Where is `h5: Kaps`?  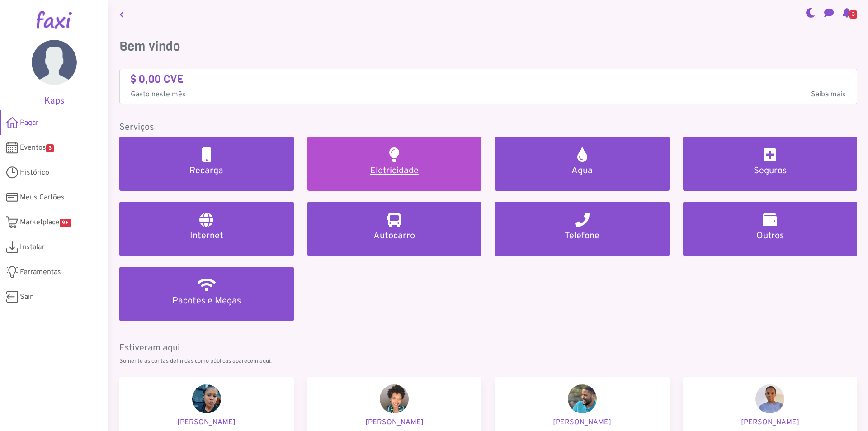
h5: Kaps is located at coordinates (54, 101).